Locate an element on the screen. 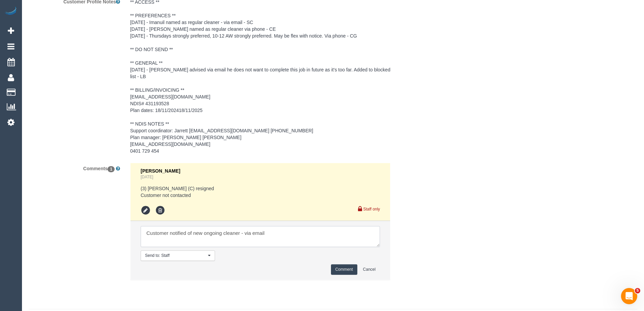  button: Send to: Staff is located at coordinates (178, 256).